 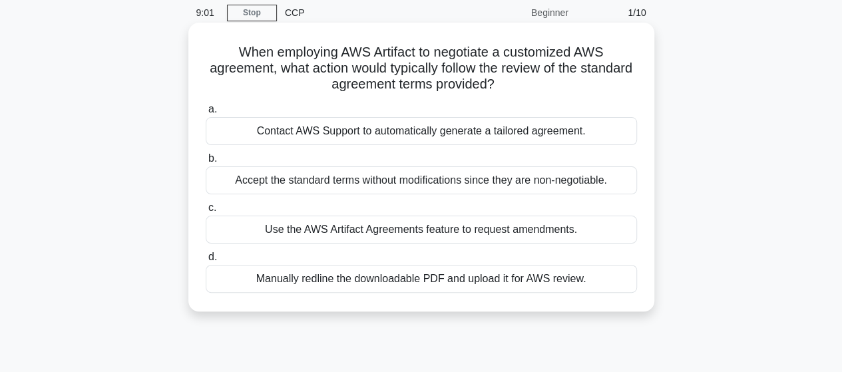 What do you see at coordinates (212, 158) in the screenshot?
I see `span: b.` at bounding box center [212, 158].